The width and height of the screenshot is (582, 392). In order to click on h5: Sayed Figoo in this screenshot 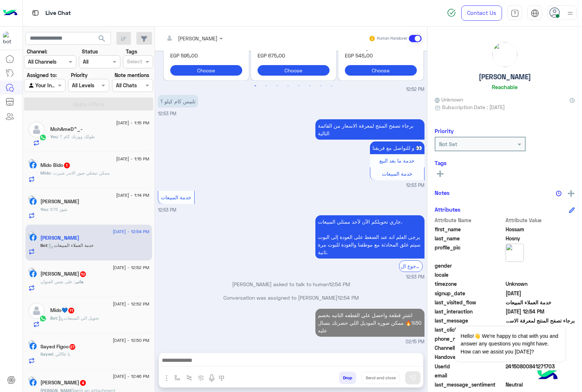, I will do `click(58, 347)`.